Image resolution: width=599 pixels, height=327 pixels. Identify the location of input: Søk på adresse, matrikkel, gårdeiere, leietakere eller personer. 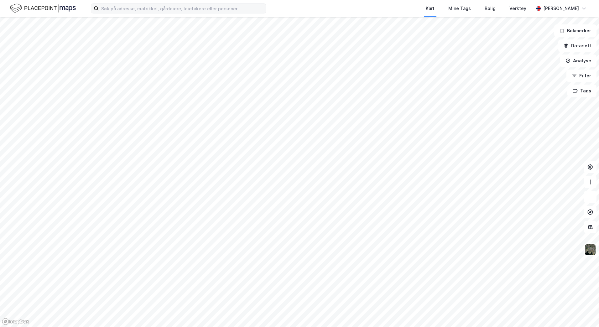
(182, 8).